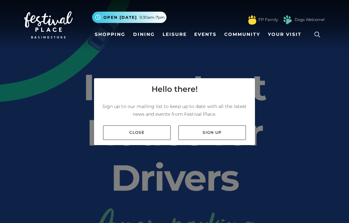 The height and width of the screenshot is (223, 349). I want to click on a: Dining, so click(144, 34).